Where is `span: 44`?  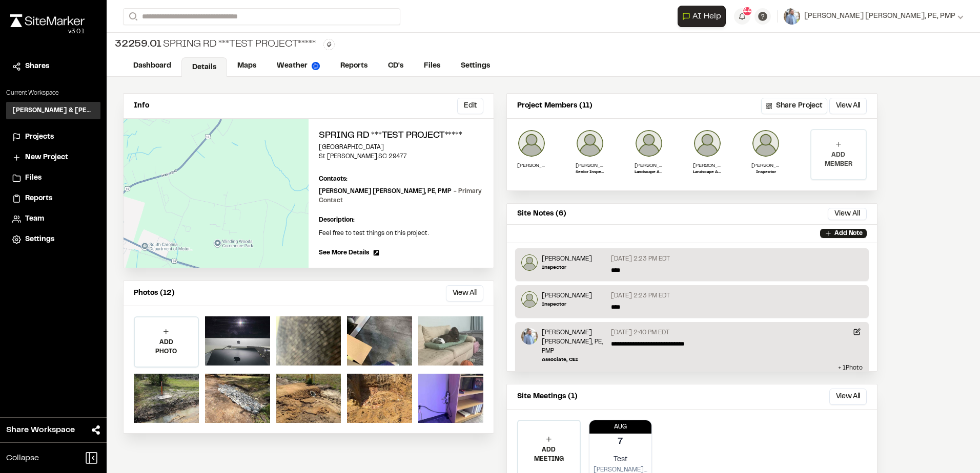
span: 44 is located at coordinates (748, 11).